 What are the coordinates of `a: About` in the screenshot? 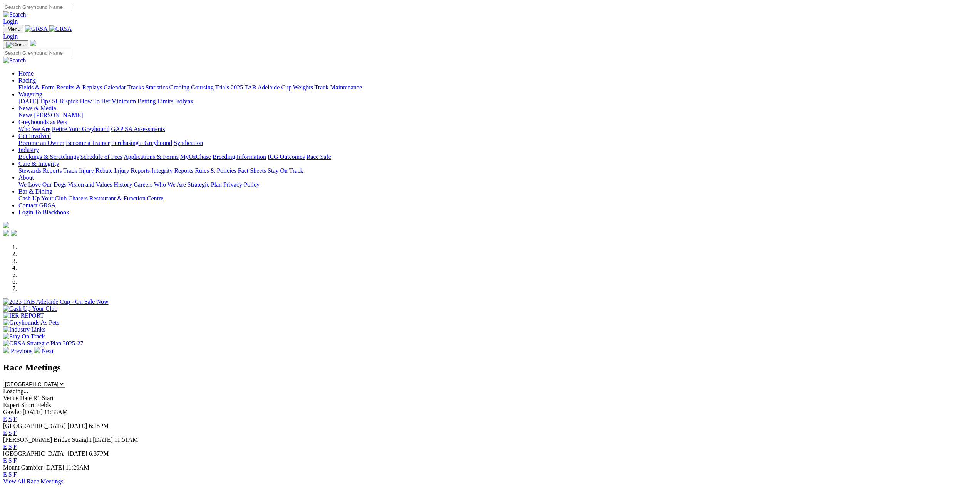 It's located at (26, 177).